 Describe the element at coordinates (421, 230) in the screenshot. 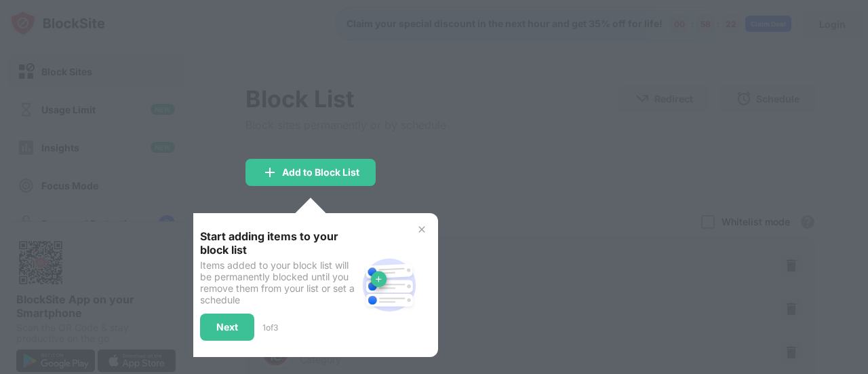

I see `img: x-button.svg` at that location.